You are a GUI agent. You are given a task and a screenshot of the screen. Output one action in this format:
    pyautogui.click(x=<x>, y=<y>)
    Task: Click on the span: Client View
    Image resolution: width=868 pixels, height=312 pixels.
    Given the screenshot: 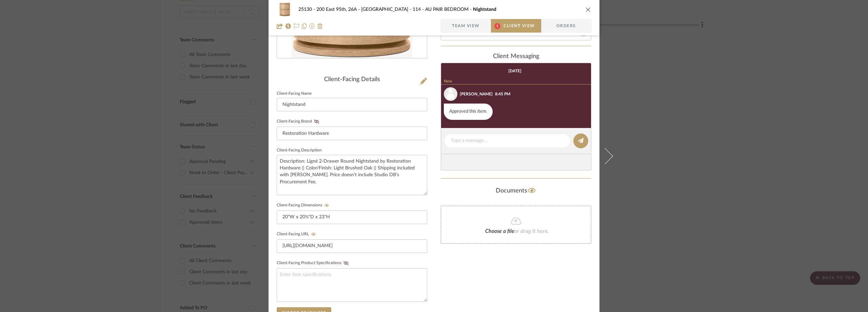 What is the action you would take?
    pyautogui.click(x=519, y=26)
    